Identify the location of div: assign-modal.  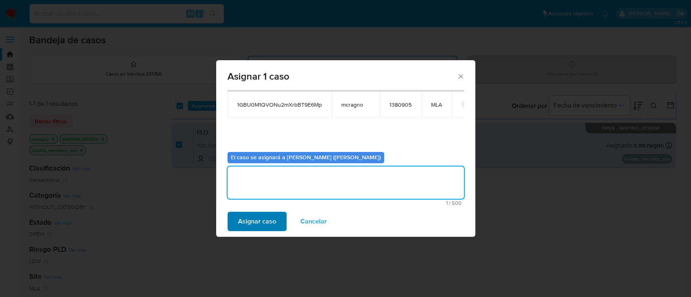
(346, 148).